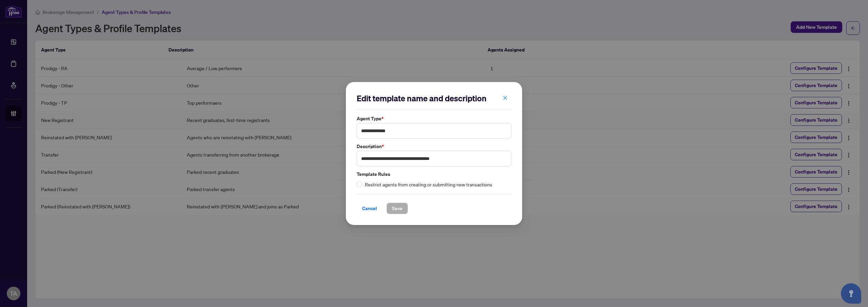  Describe the element at coordinates (851, 294) in the screenshot. I see `button: Open asap` at that location.